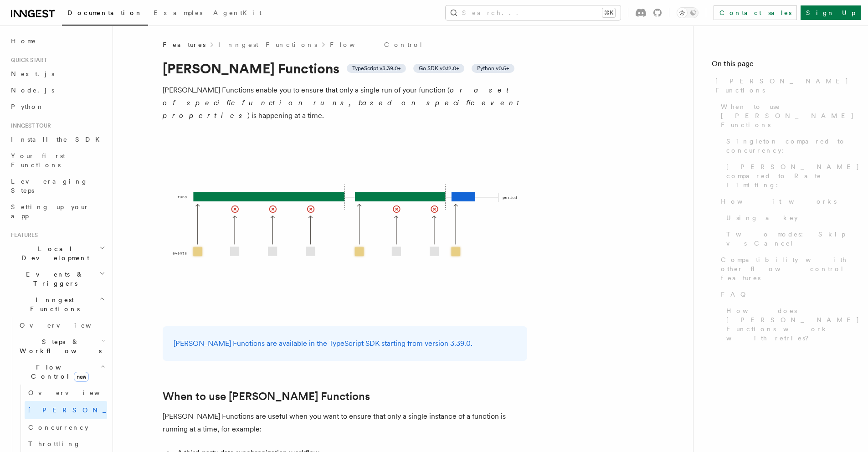 The image size is (868, 452). Describe the element at coordinates (439, 68) in the screenshot. I see `span: Go SDK v0.12.0+` at that location.